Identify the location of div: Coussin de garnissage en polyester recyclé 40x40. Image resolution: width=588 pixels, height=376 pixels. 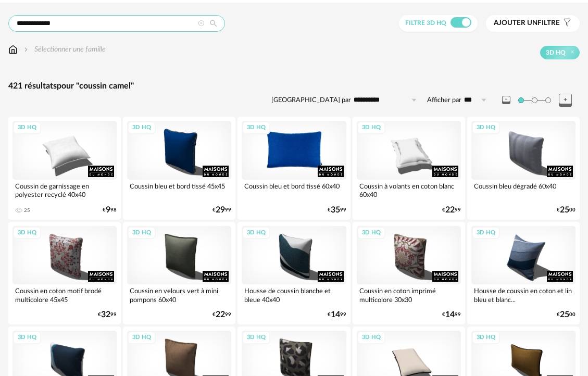
(65, 190).